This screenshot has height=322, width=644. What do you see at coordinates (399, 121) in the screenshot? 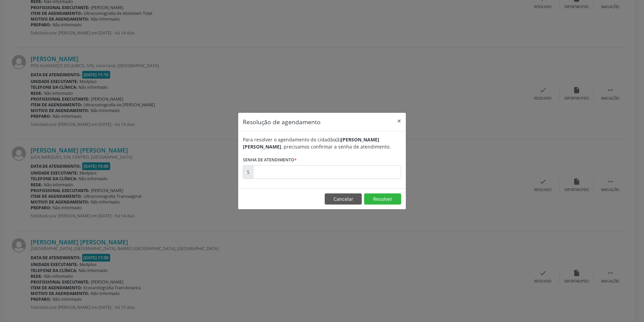
I see `button: Close` at bounding box center [399, 121].